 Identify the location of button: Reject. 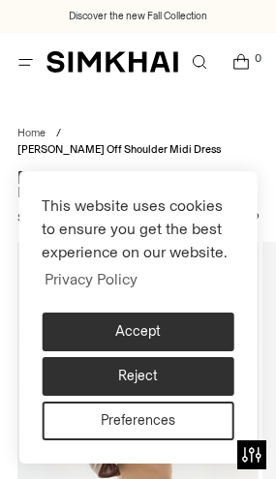
(137, 376).